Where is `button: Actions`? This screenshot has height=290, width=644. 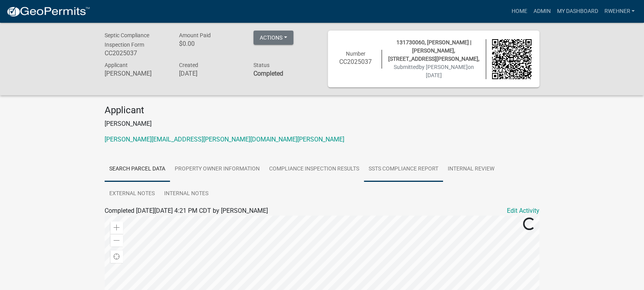
button: Actions is located at coordinates (273, 37).